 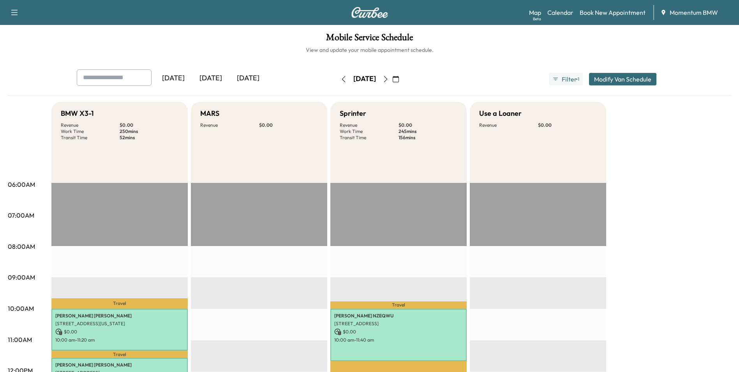 I want to click on a: Book New Appointment, so click(x=613, y=12).